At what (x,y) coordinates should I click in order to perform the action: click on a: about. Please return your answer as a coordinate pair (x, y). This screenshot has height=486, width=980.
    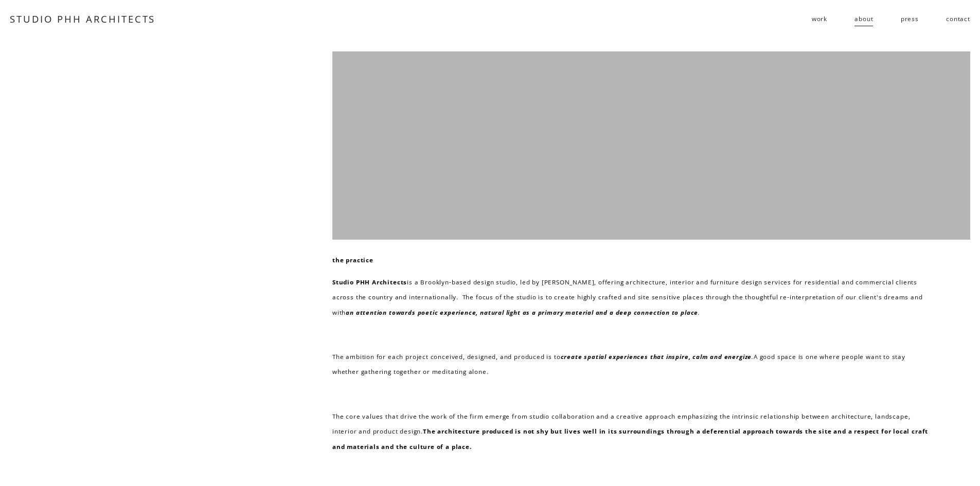
    Looking at the image, I should click on (864, 19).